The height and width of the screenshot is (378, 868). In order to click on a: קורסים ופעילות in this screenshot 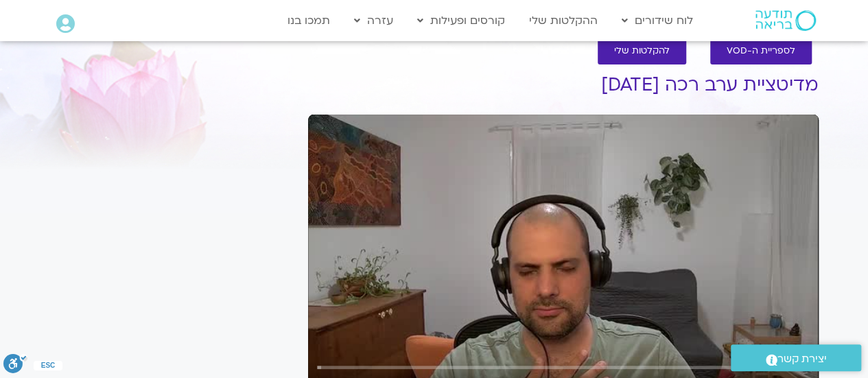, I will do `click(461, 21)`.